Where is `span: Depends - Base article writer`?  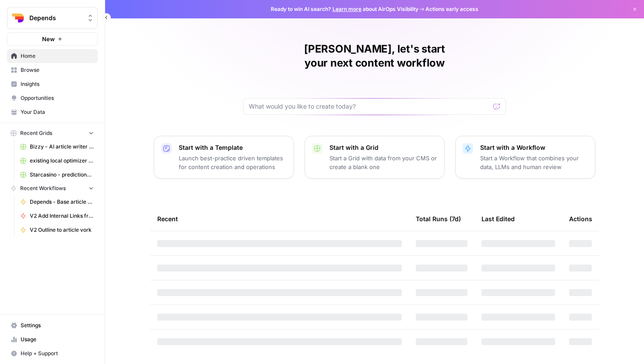 span: Depends - Base article writer is located at coordinates (62, 202).